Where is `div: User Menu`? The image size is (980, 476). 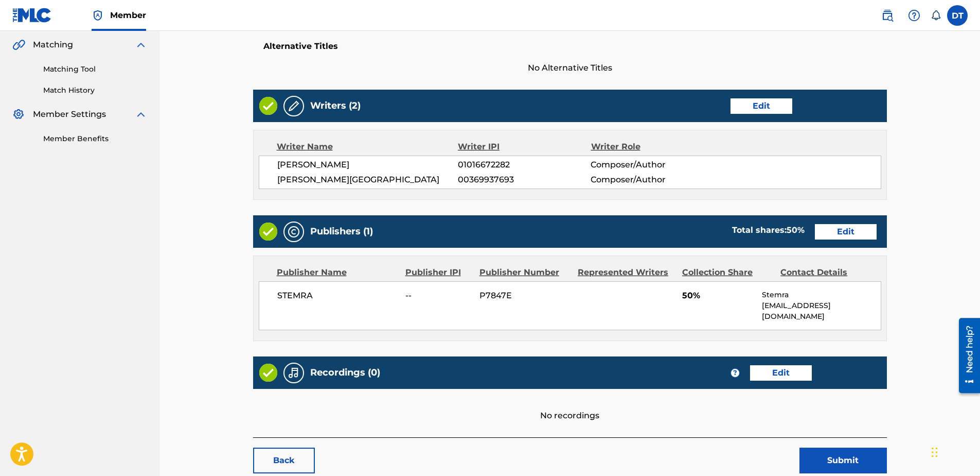 div: User Menu is located at coordinates (958, 15).